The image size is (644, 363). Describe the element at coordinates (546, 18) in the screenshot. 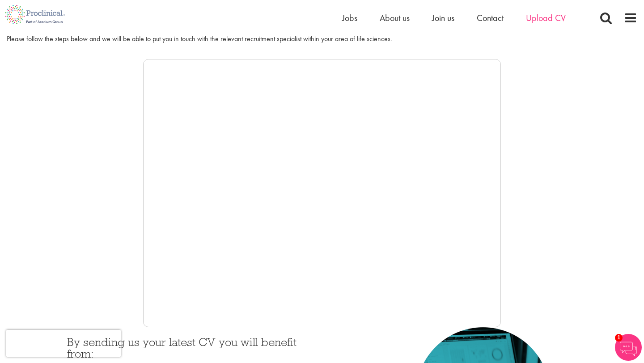

I see `a: Upload CV` at that location.